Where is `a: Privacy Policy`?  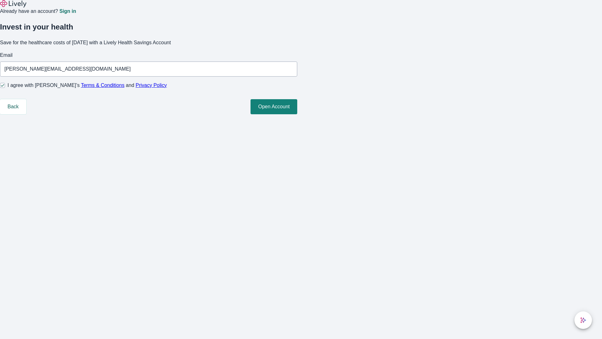
a: Privacy Policy is located at coordinates (152, 85).